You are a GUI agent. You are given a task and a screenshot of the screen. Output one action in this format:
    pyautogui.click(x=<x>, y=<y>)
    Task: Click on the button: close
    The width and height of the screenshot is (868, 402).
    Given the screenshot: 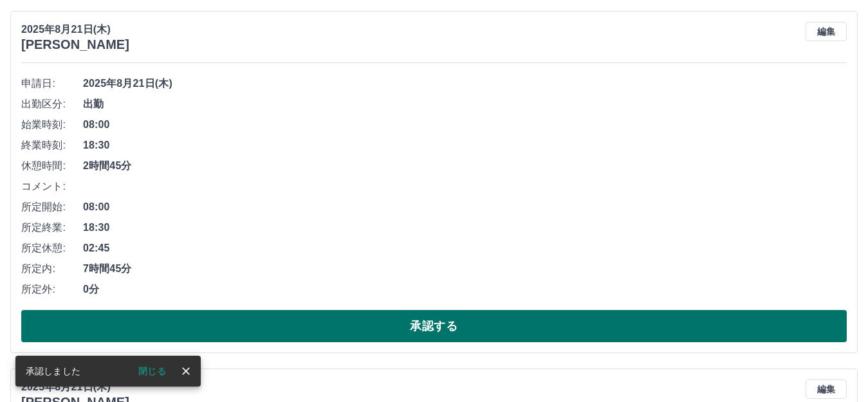 What is the action you would take?
    pyautogui.click(x=186, y=371)
    